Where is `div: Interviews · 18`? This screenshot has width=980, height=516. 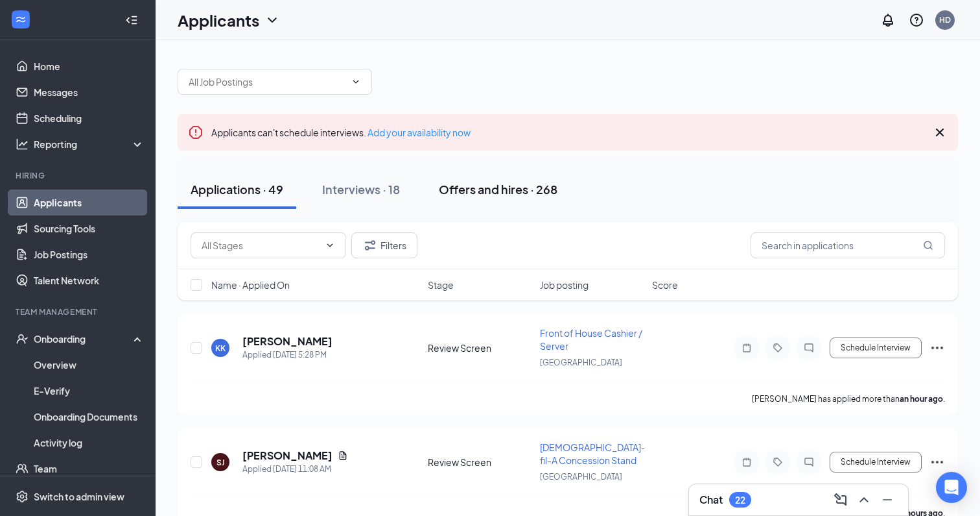
div: Interviews · 18 is located at coordinates (361, 189).